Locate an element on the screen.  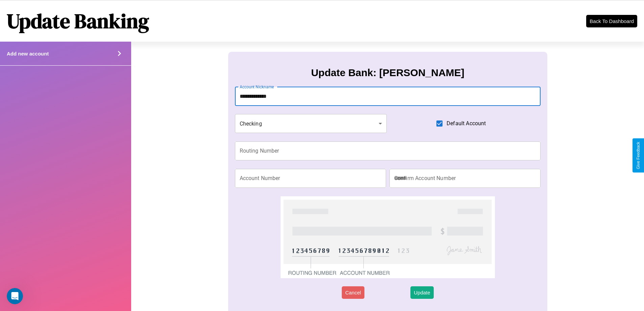
button: Update is located at coordinates (422, 292).